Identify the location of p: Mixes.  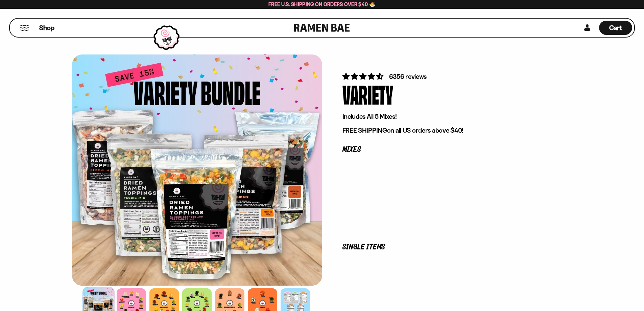
(447, 149).